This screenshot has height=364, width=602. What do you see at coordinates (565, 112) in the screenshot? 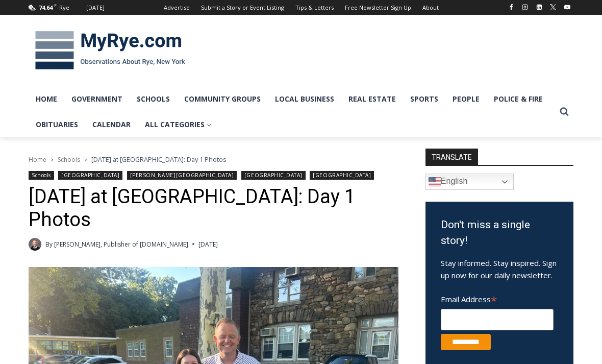
I see `button: View Search Form` at bounding box center [565, 112].